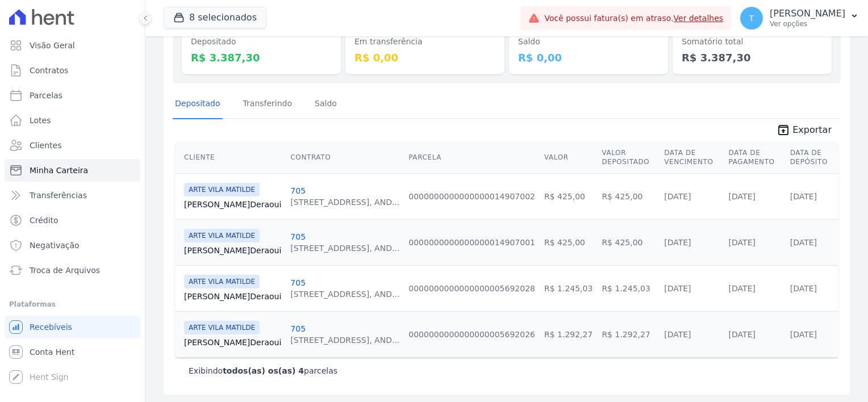 The image size is (868, 402). Describe the element at coordinates (471, 289) in the screenshot. I see `a: 0000000000000000005692028` at that location.